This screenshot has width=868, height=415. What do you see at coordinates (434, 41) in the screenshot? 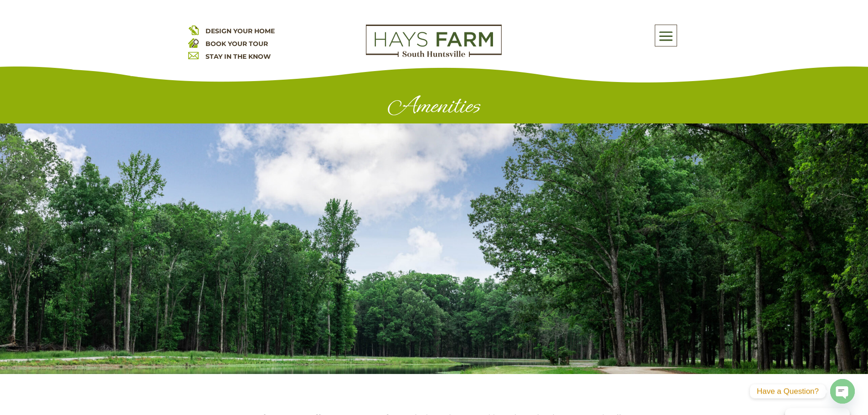
I see `img: Logo` at bounding box center [434, 41].